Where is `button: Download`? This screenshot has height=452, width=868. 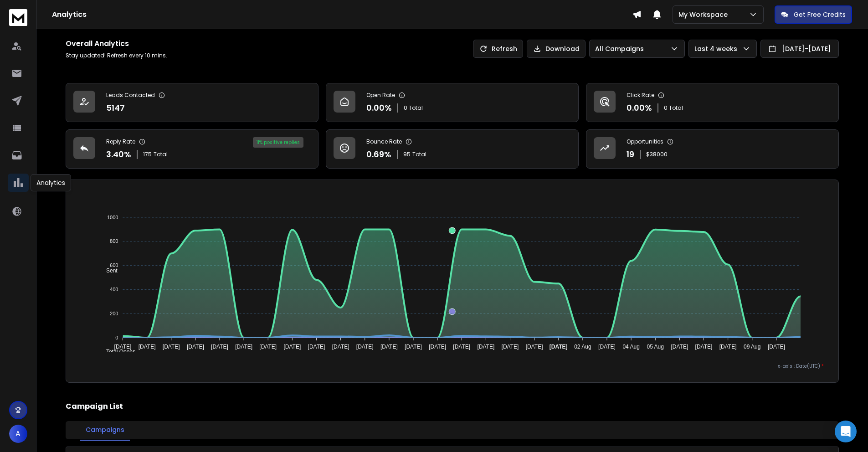
button: Download is located at coordinates (556, 49).